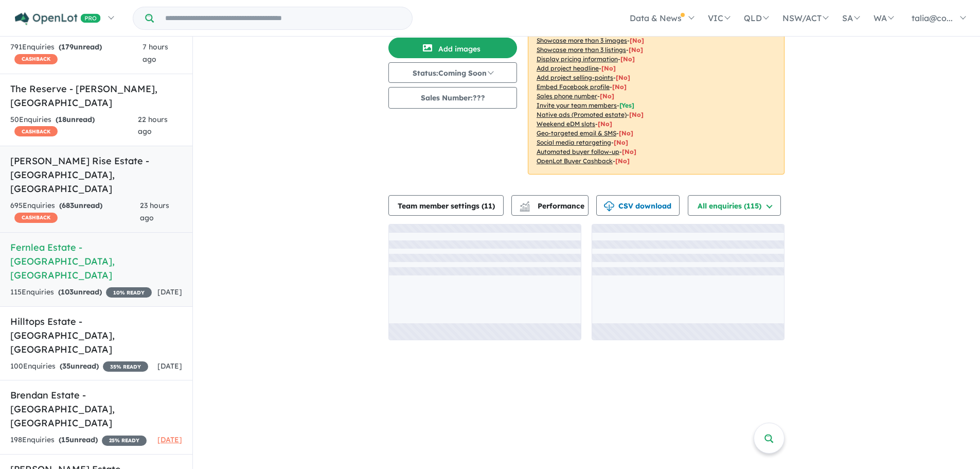  I want to click on p: Your project is only comparing to other top-performing projects in your area: - - - - - - - - - -..., so click(656, 92).